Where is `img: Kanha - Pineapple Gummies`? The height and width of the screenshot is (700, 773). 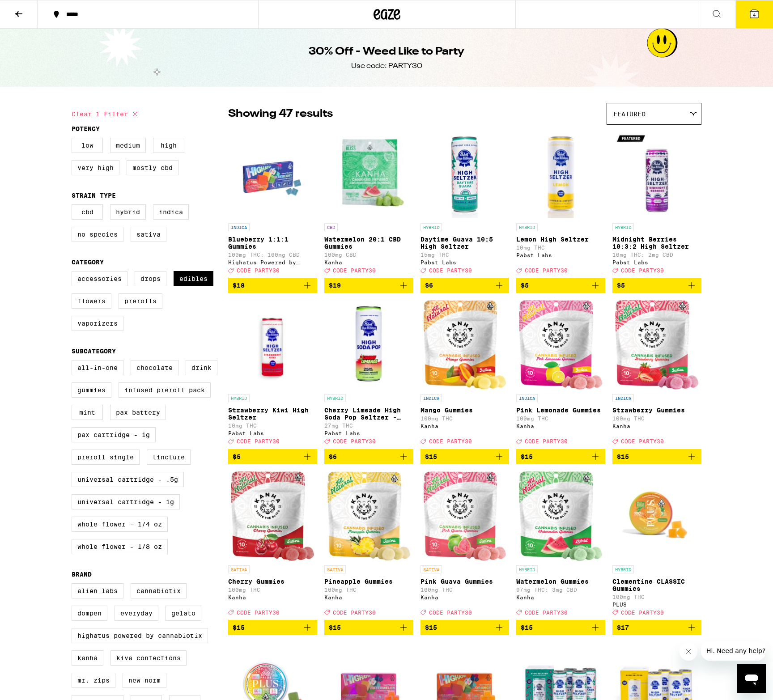
img: Kanha - Pineapple Gummies is located at coordinates (368, 516).